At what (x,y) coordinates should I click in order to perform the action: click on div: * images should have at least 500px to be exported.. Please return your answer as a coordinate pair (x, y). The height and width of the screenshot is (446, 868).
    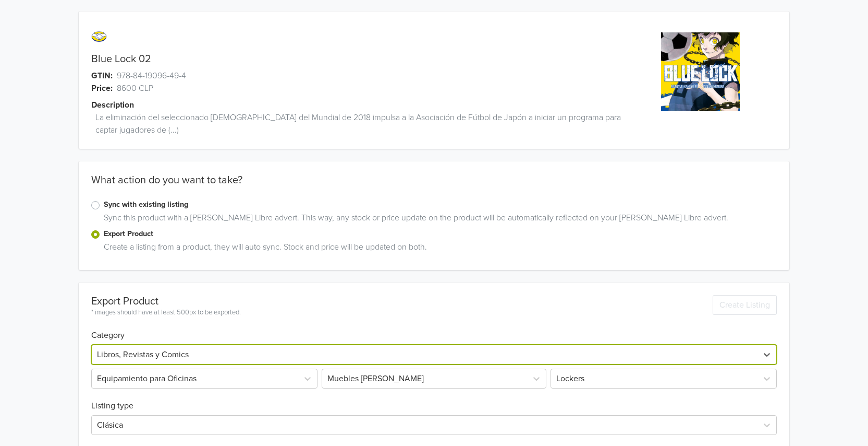
    Looking at the image, I should click on (165, 312).